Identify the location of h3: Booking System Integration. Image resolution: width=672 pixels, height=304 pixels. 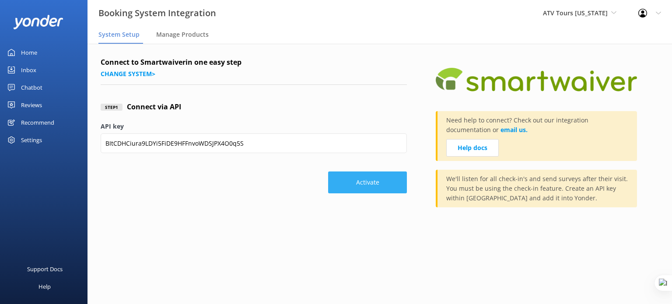
(157, 13).